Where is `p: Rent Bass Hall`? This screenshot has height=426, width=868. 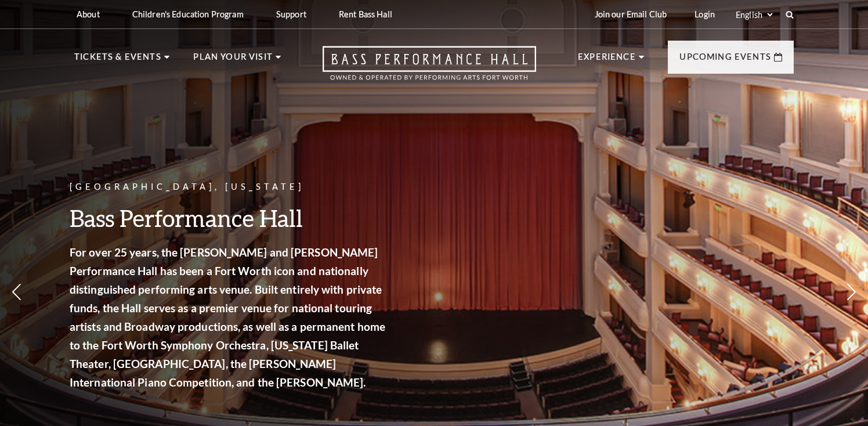 p: Rent Bass Hall is located at coordinates (365, 14).